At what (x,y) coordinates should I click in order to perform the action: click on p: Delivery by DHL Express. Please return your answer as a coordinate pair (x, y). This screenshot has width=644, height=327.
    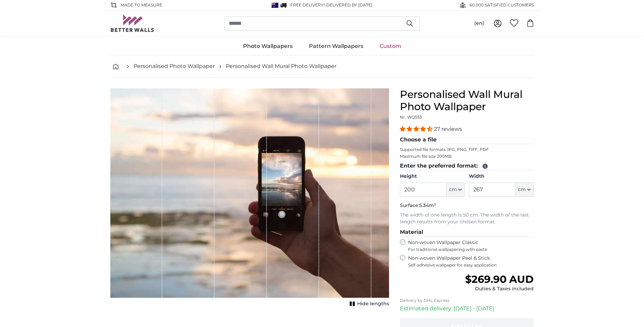
    Looking at the image, I should click on (467, 300).